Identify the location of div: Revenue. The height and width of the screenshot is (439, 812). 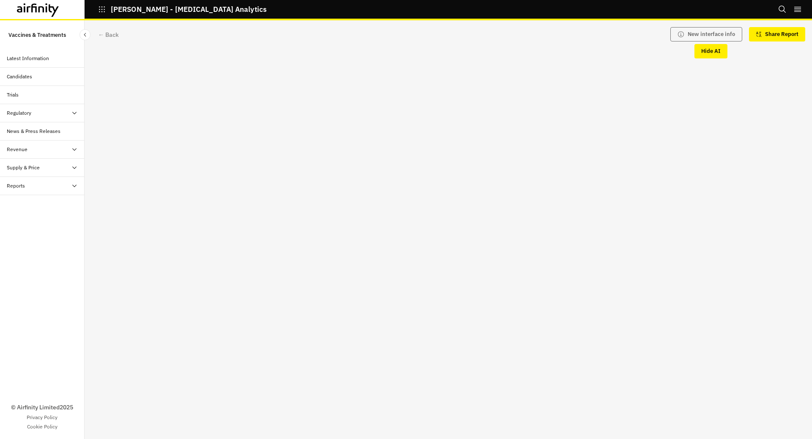
(17, 149).